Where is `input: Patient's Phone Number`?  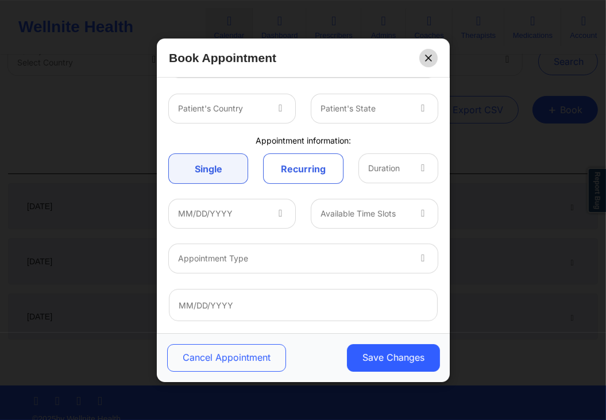 input: Patient's Phone Number is located at coordinates (303, 61).